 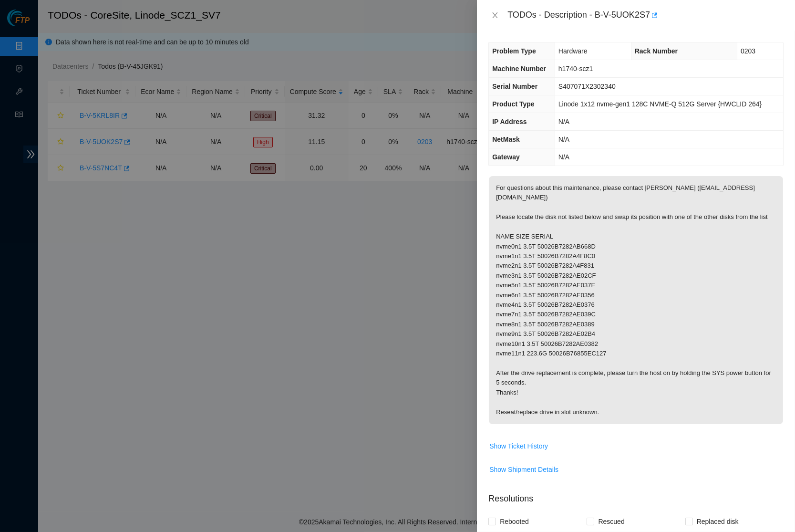 I want to click on span: Show Shipment Details, so click(x=524, y=469).